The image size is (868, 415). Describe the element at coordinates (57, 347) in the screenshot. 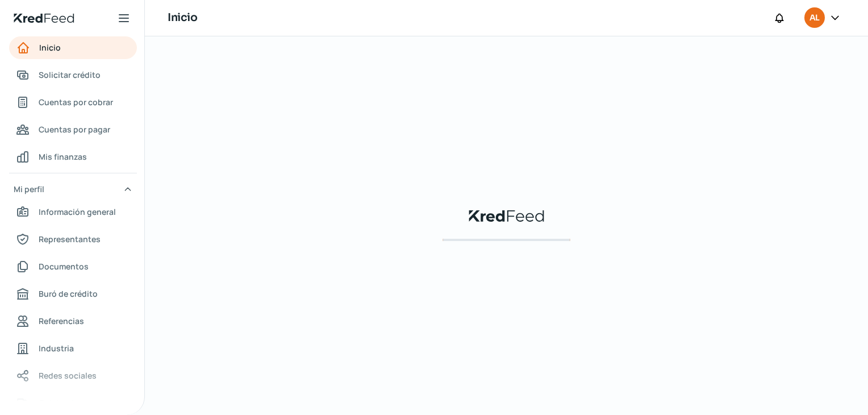

I see `span: Industria` at that location.